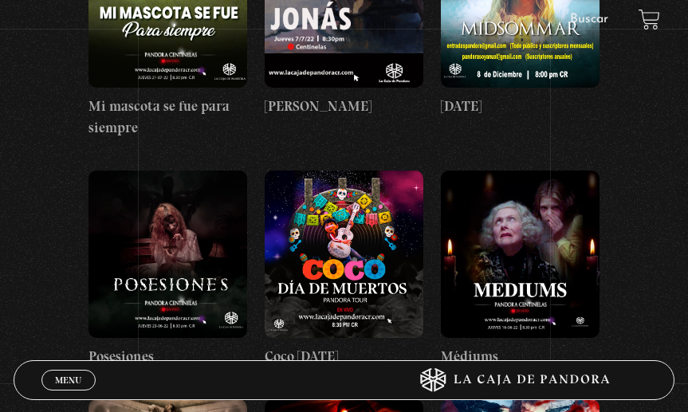 This screenshot has width=688, height=412. I want to click on span: Cerrar, so click(68, 394).